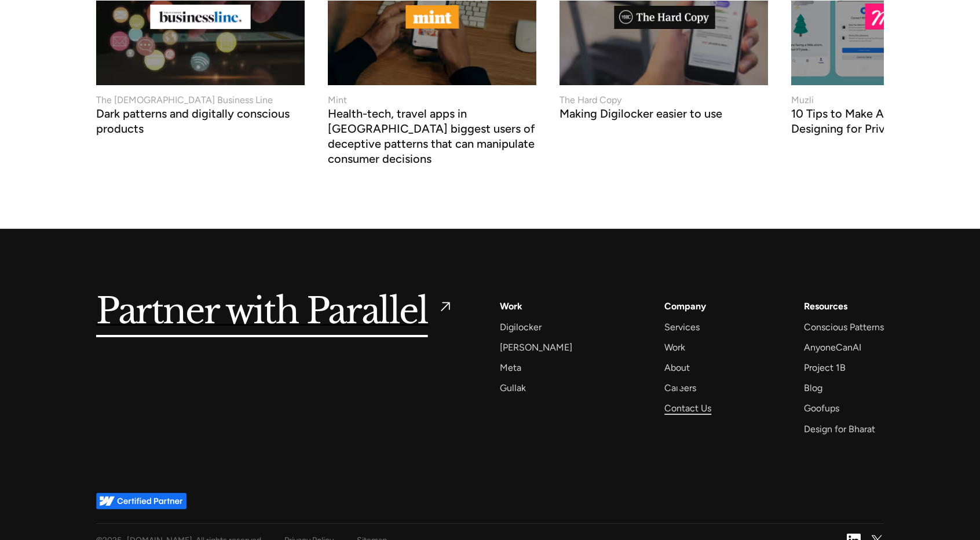 This screenshot has width=980, height=540. Describe the element at coordinates (590, 100) in the screenshot. I see `div: The Hard Copy` at that location.